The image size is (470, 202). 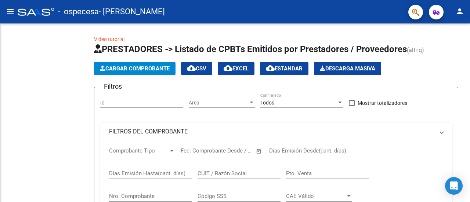 I want to click on span: Comprobante Tipo, so click(x=139, y=151).